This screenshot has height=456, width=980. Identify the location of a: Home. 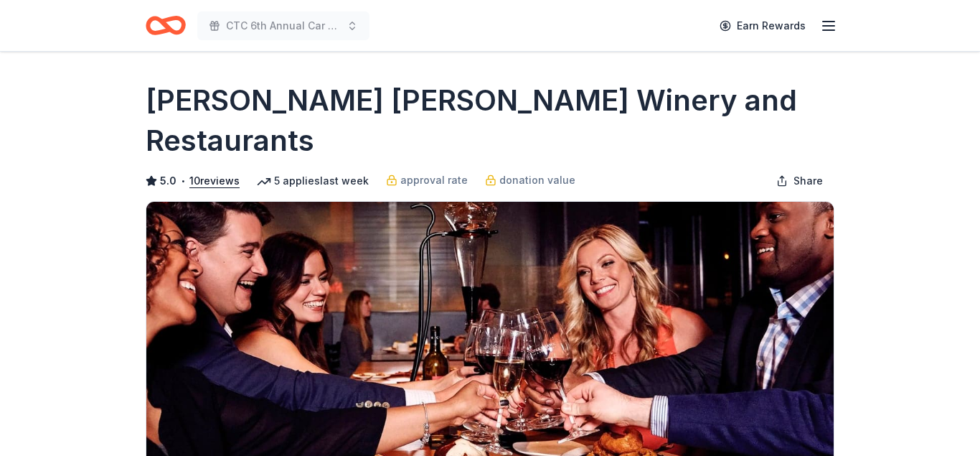
(165, 25).